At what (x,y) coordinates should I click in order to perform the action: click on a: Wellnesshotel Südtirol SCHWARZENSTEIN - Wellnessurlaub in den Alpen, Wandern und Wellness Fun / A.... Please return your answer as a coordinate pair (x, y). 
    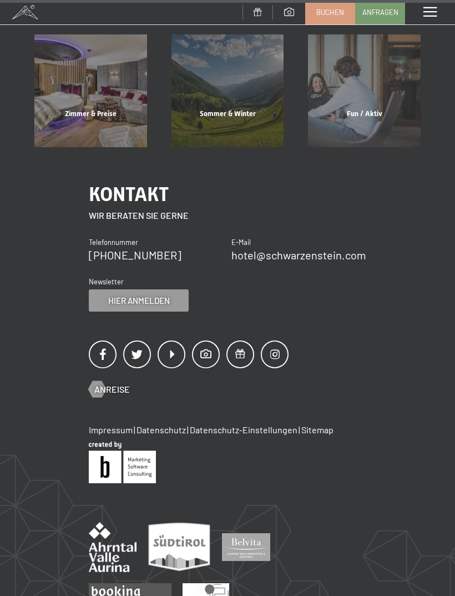
    Looking at the image, I should click on (364, 91).